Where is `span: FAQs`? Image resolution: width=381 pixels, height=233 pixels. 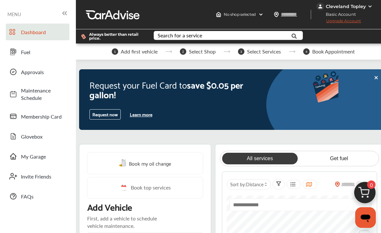
span: FAQs is located at coordinates (44, 197).